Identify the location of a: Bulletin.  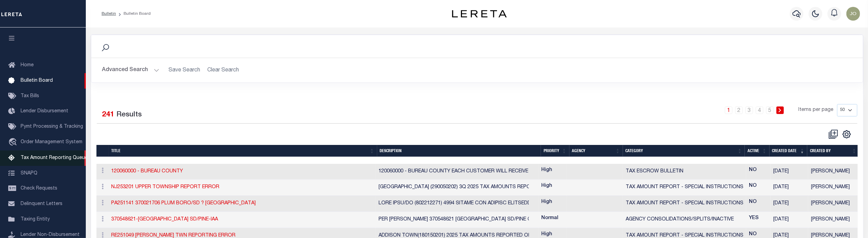
(109, 14).